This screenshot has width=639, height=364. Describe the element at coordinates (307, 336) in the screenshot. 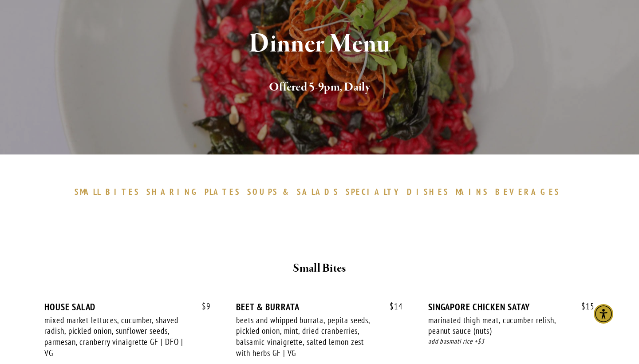

I see `div: beets and whipped burrata, pepita seeds, pickled onion, mint, dried cranberries, balsamic vinaigr...` at that location.